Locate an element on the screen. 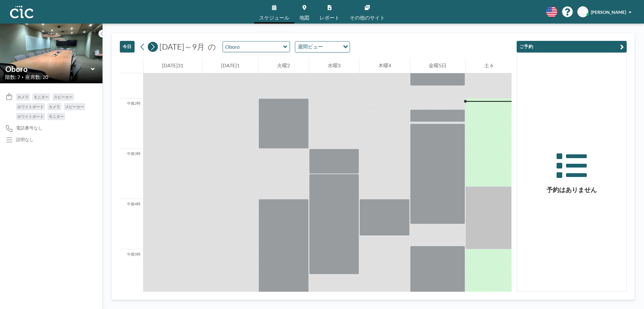  button: ご予約 is located at coordinates (571, 47).